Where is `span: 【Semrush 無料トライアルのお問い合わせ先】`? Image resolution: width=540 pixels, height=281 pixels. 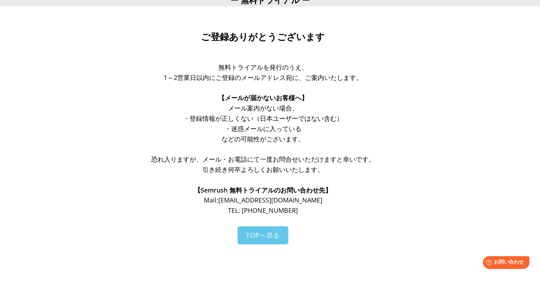 span: 【Semrush 無料トライアルのお問い合わせ先】 is located at coordinates (263, 190).